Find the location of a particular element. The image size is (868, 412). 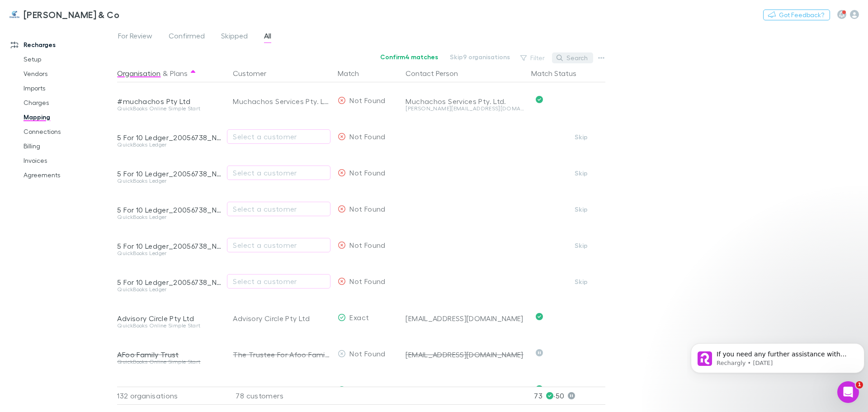

div: The Trustee For Afoo Family Trust is located at coordinates (281, 355).